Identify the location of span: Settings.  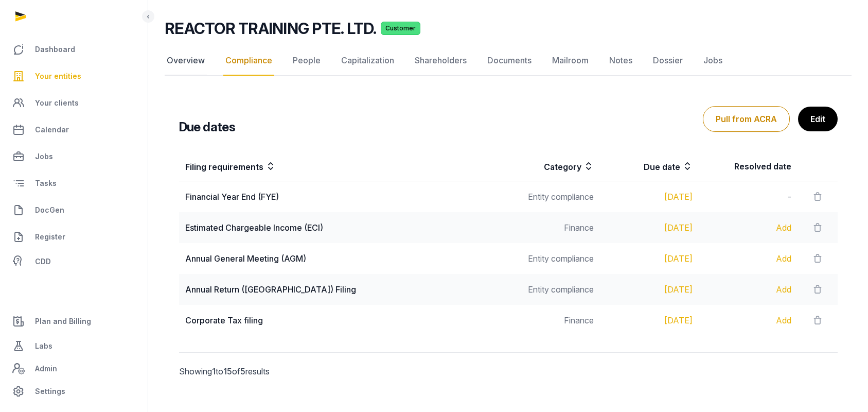
(50, 391).